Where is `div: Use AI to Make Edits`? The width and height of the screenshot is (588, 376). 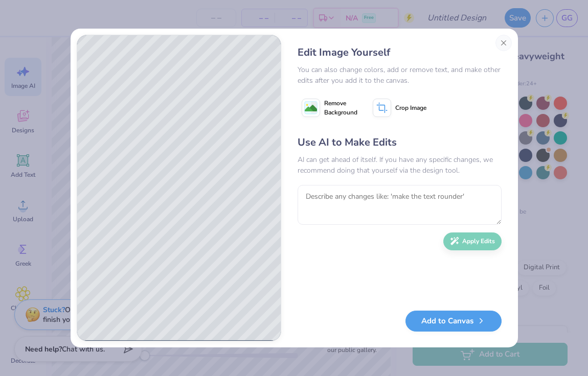
div: Use AI to Make Edits is located at coordinates (399, 142).